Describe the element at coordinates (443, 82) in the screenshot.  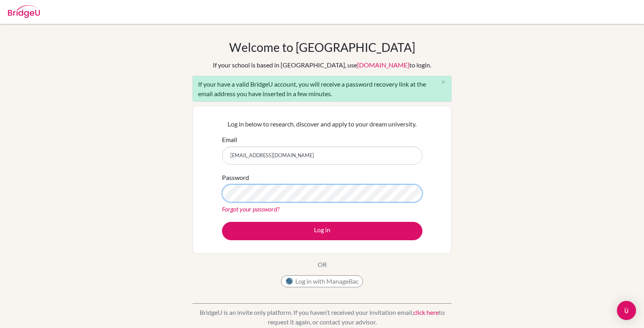
I see `button: Close` at that location.